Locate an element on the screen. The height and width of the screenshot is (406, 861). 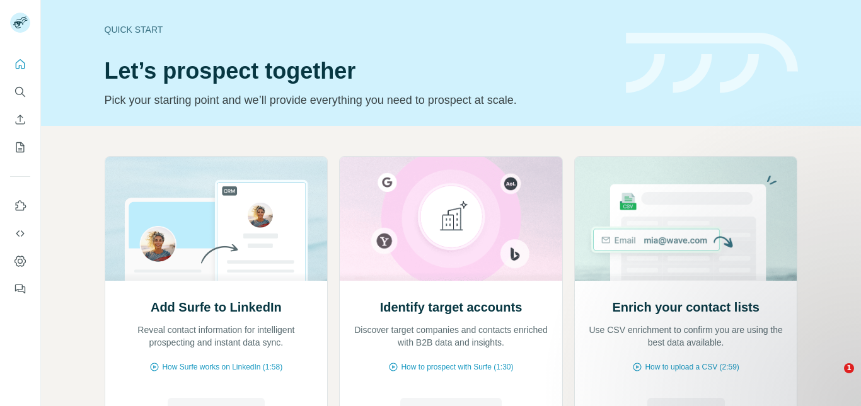
img: banner is located at coordinates (711, 63).